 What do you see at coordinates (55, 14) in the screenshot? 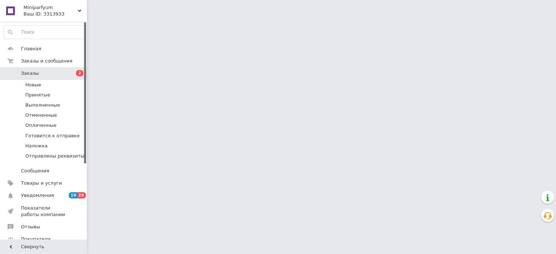
I see `div: Ваш ID: 3313933` at bounding box center [55, 14].